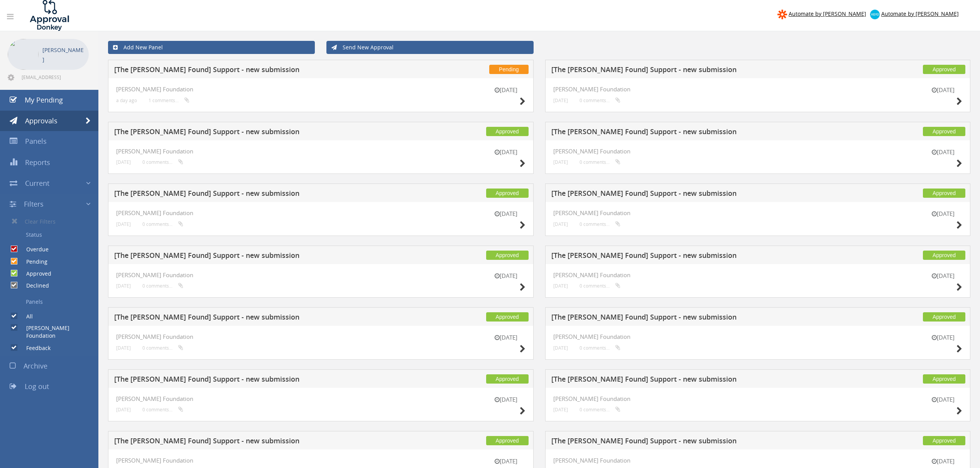 This screenshot has height=468, width=980. What do you see at coordinates (42, 121) in the screenshot?
I see `span: Approvals` at bounding box center [42, 121].